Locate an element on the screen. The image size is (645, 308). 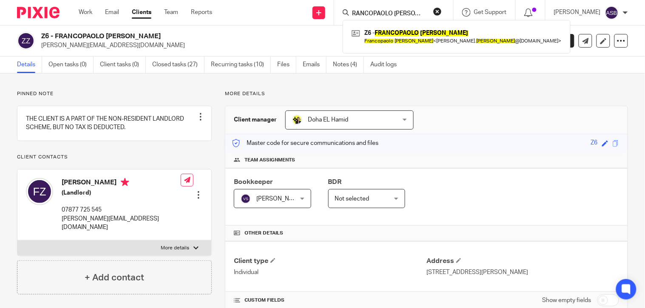
a: Clients is located at coordinates (142, 12).